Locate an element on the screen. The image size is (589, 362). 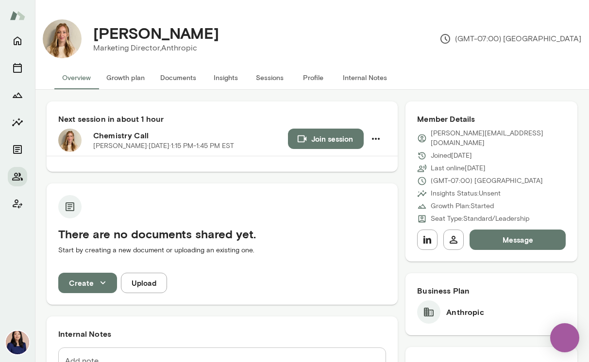
button: Growth Plan is located at coordinates (17, 95).